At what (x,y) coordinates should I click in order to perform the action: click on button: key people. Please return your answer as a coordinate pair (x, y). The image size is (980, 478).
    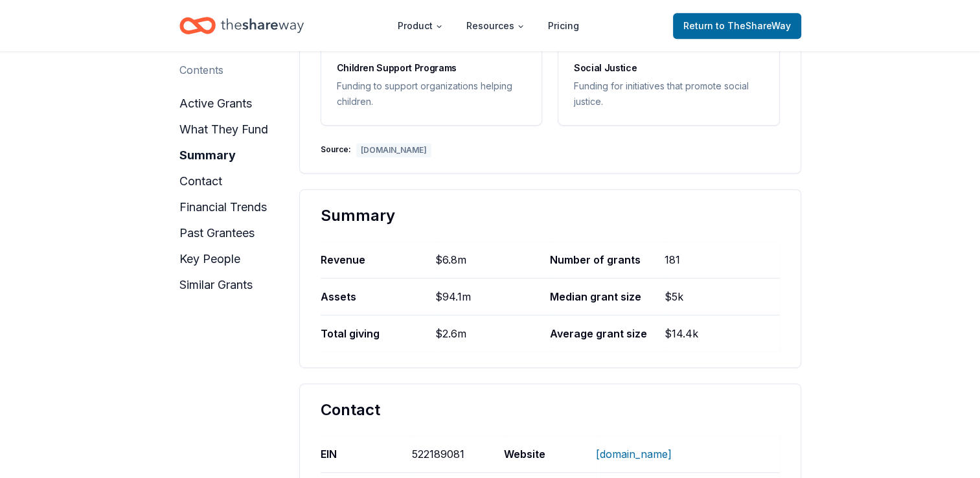
    Looking at the image, I should click on (210, 259).